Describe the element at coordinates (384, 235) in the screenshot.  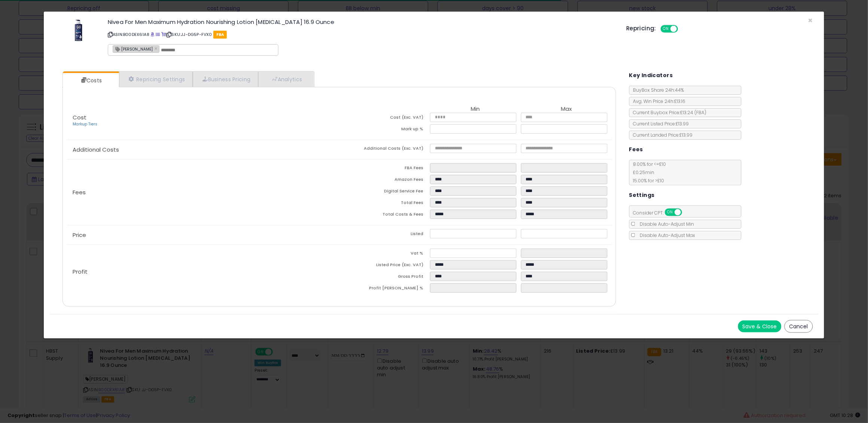
I see `td: Listed` at that location.